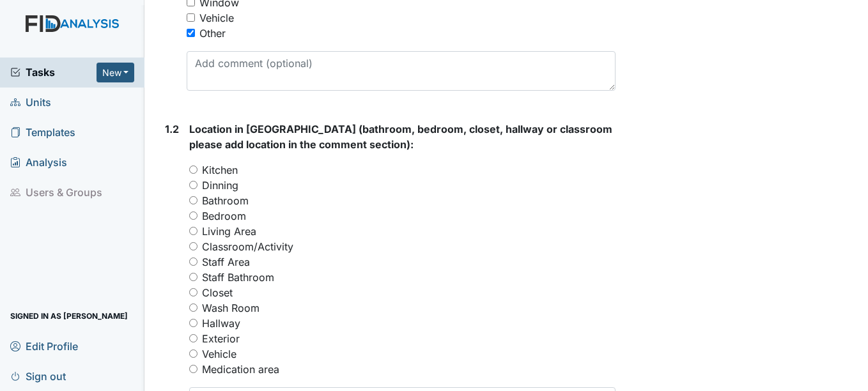 The height and width of the screenshot is (391, 868). What do you see at coordinates (172, 129) in the screenshot?
I see `label: 1.2` at bounding box center [172, 129].